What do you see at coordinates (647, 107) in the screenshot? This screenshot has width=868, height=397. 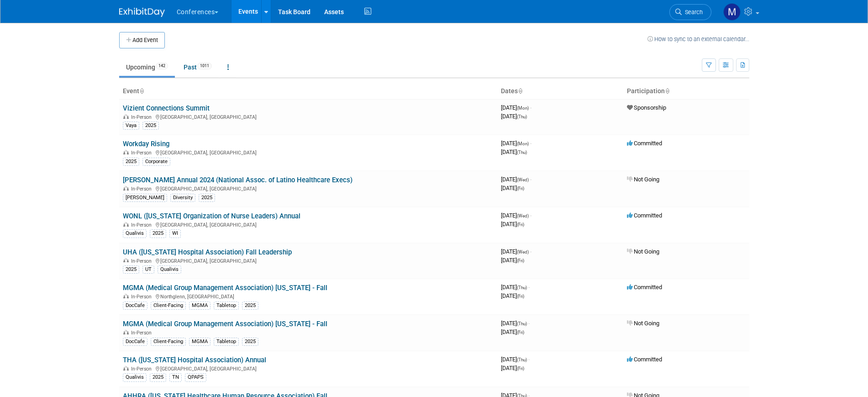 I see `span: Sponsorship` at bounding box center [647, 107].